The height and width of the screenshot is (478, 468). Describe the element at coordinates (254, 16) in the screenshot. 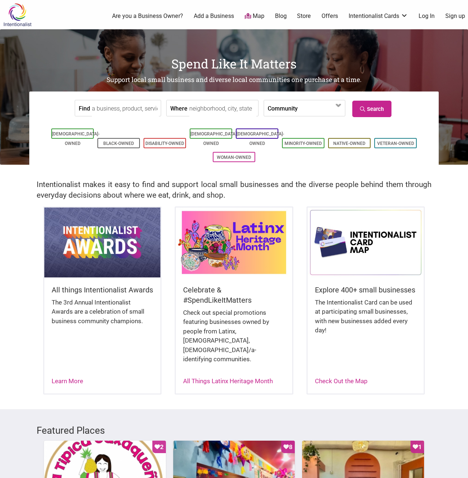

I see `a: Map` at that location.